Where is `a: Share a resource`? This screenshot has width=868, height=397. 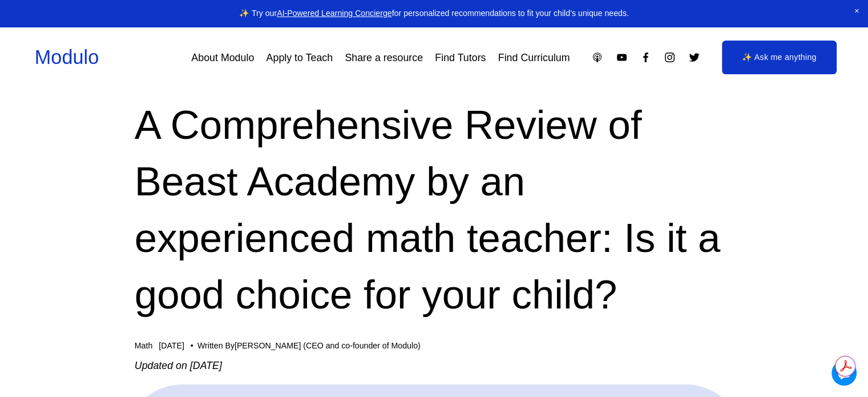
a: Share a resource is located at coordinates (383, 58).